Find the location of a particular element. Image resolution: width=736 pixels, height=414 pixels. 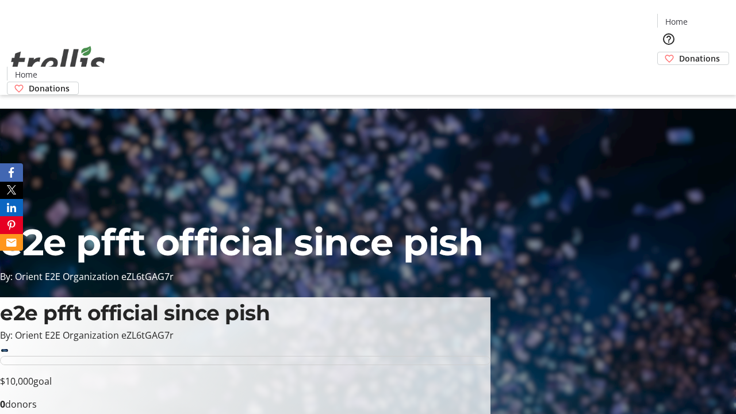

img: Orient E2E Organization eZL6tGAG7r's Logo is located at coordinates (58, 62).